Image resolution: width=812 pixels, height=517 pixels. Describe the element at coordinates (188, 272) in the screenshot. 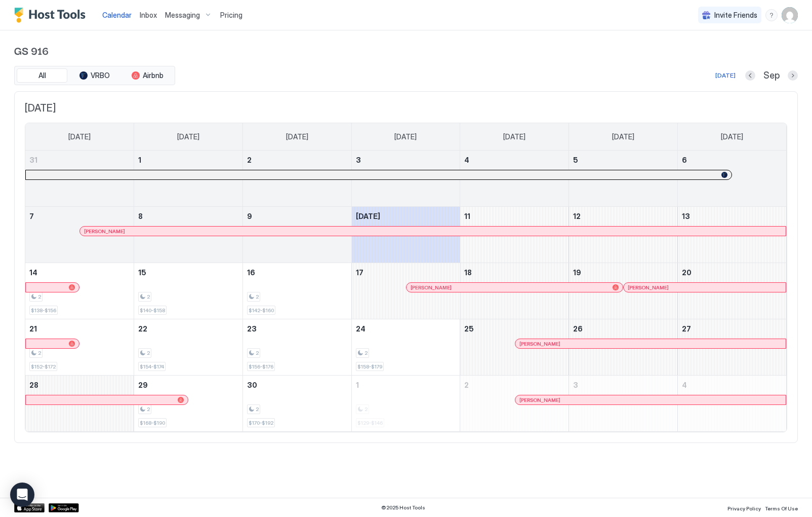

I see `a: September 15, 2025` at that location.